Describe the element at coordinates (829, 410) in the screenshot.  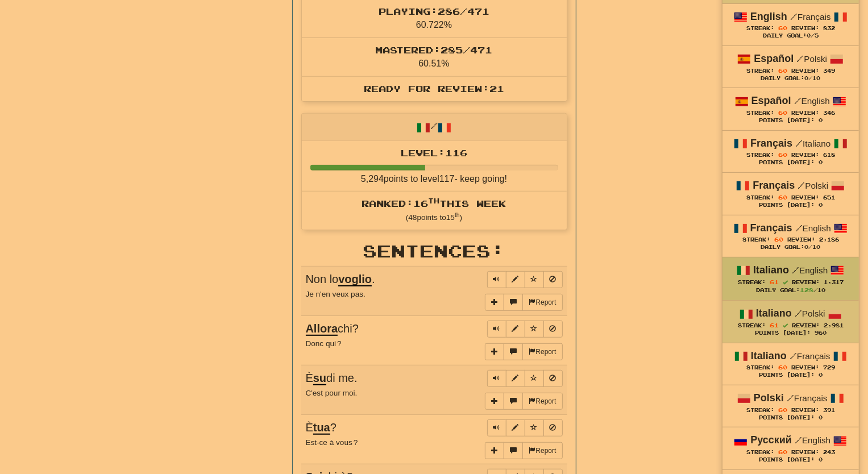
I see `span: 391` at that location.